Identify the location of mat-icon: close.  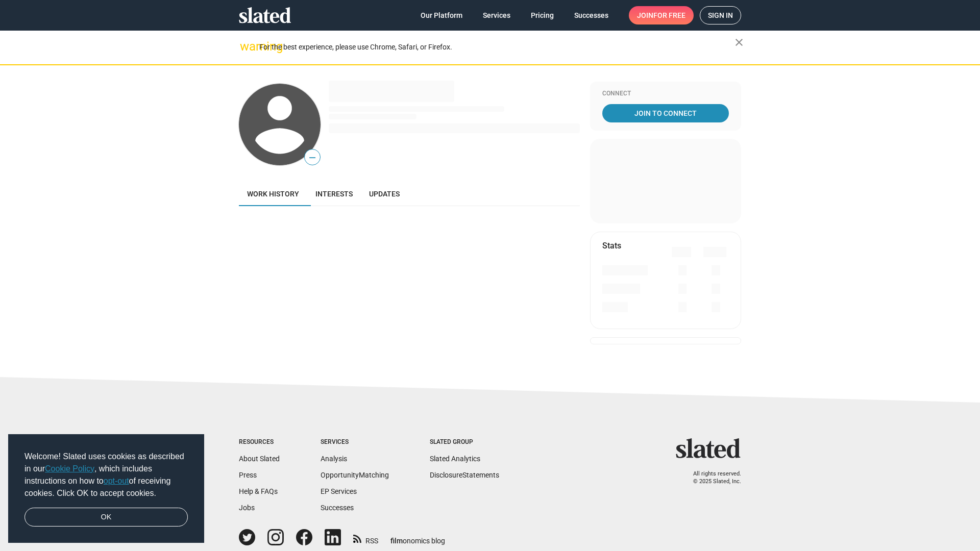
(739, 42).